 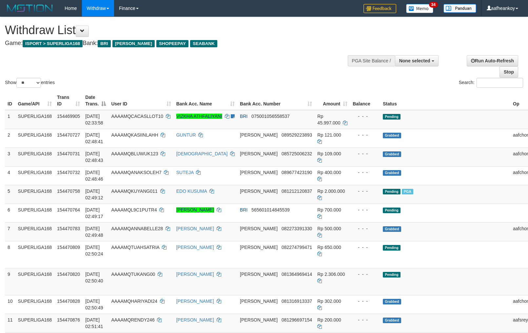 What do you see at coordinates (297, 247) in the screenshot?
I see `span: Copy 082274799471 to clipboard` at bounding box center [297, 247].